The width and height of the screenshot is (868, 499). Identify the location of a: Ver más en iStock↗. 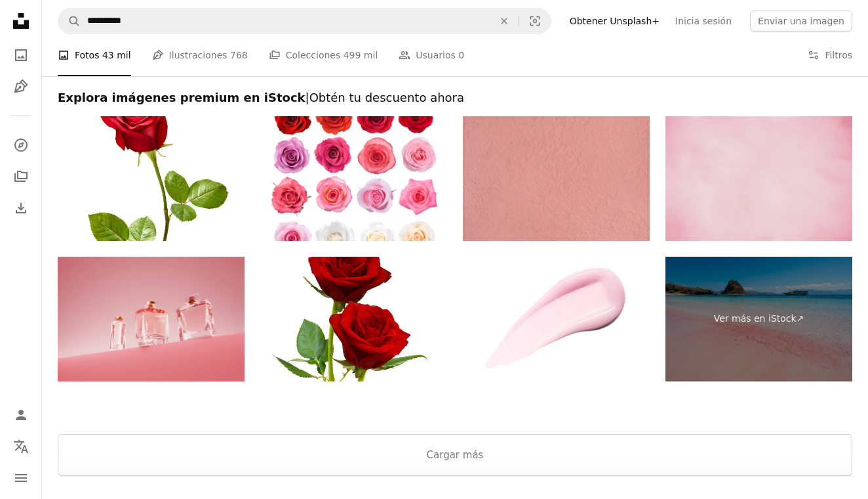
(759, 319).